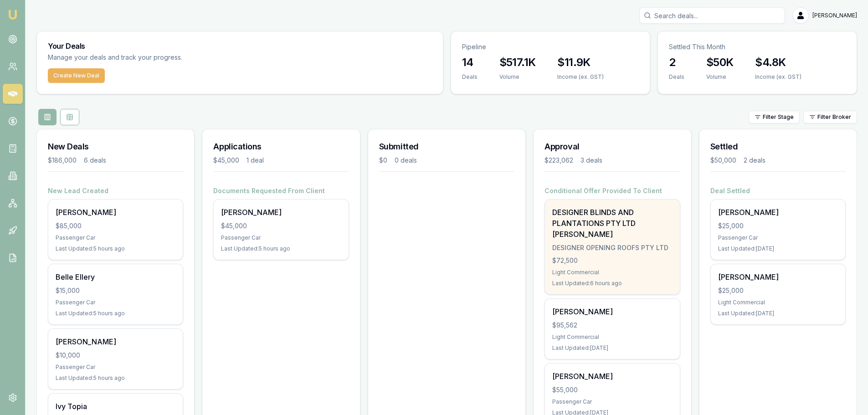 The height and width of the screenshot is (415, 868). Describe the element at coordinates (518, 63) in the screenshot. I see `h3: $517.1K` at that location.